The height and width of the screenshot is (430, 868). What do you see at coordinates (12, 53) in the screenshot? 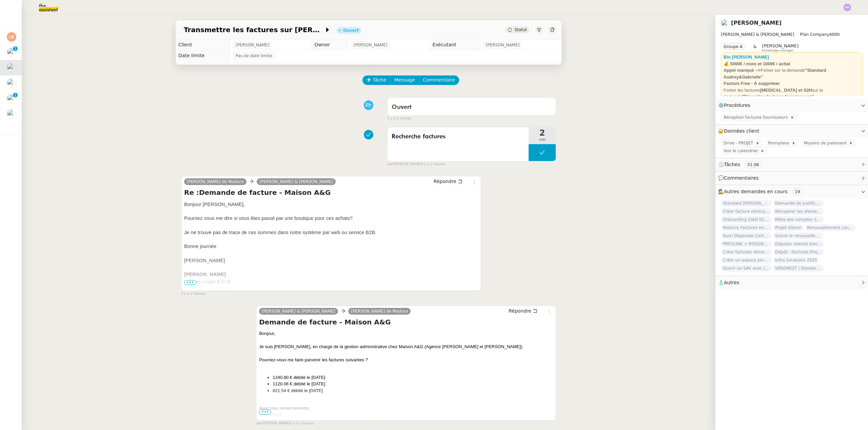
I see `img: users%2FME7CwGhkVpexbSaUxoFyX6OhGQk2%2Favatar%2Fe146a5d2-1708-490f-af4b-78e736222863` at bounding box center [12, 53].